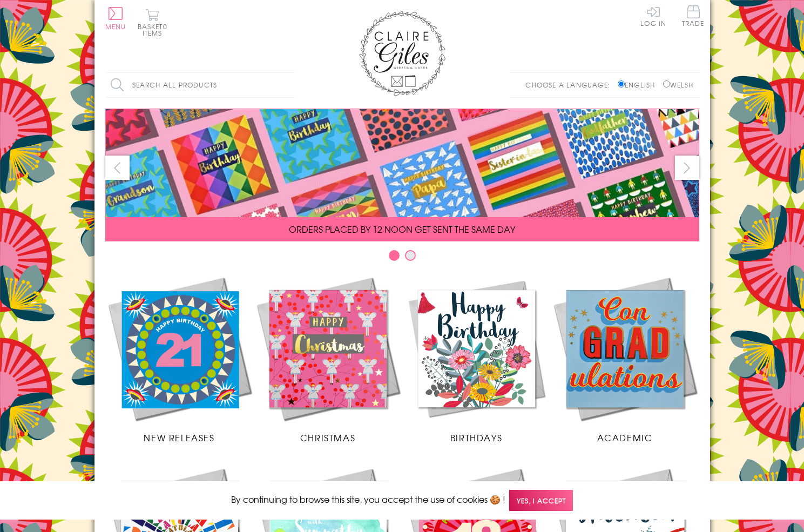  Describe the element at coordinates (152, 22) in the screenshot. I see `button: Basket0 items` at that location.